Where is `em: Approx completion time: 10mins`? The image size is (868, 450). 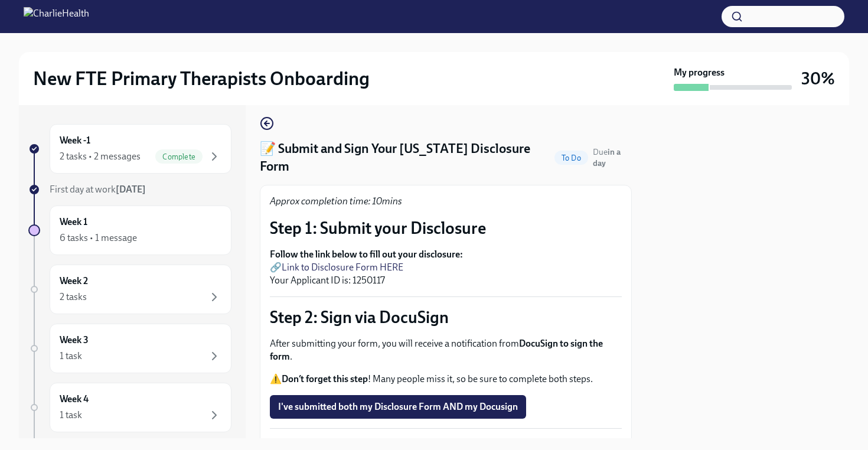
em: Approx completion time: 10mins is located at coordinates (336, 201).